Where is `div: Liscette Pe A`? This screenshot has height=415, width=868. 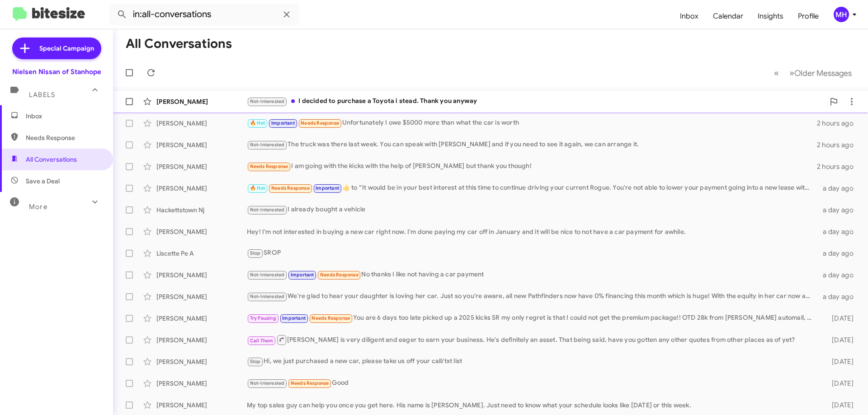
div: Liscette Pe A is located at coordinates (201, 253).